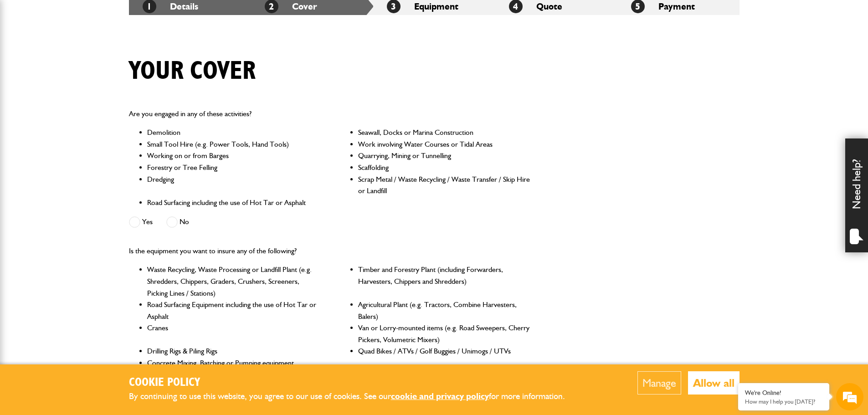  I want to click on textarea: Type your message and hit 'Enter', so click(89, 219).